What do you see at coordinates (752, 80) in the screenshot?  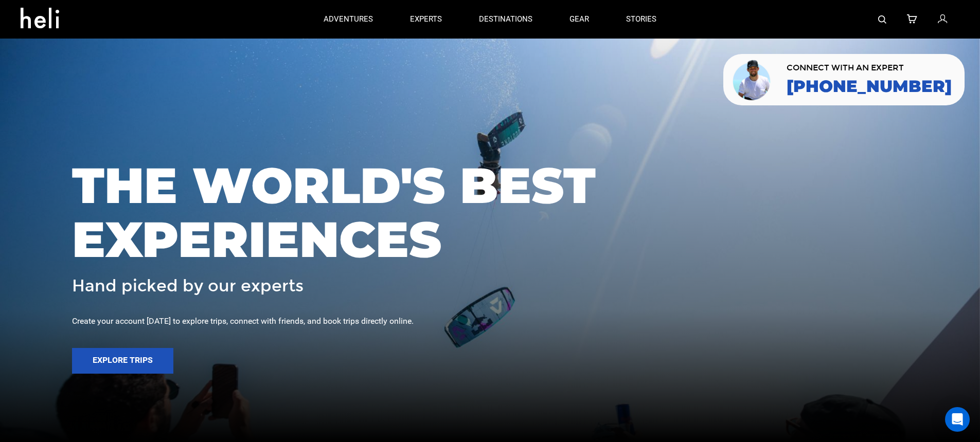 I see `img: contact our team` at bounding box center [752, 80].